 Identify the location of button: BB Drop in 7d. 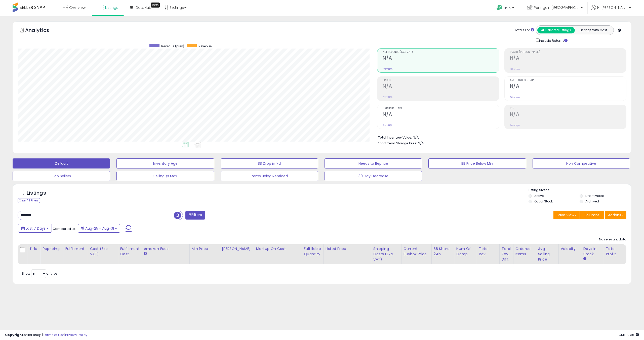
(270, 163).